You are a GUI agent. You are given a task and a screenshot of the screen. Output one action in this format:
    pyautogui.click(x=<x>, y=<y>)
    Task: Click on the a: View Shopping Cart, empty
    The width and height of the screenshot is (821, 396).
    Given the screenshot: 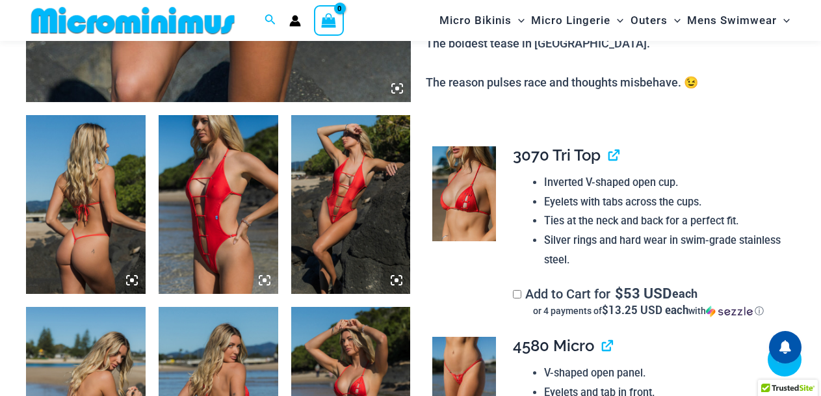 What is the action you would take?
    pyautogui.click(x=329, y=20)
    